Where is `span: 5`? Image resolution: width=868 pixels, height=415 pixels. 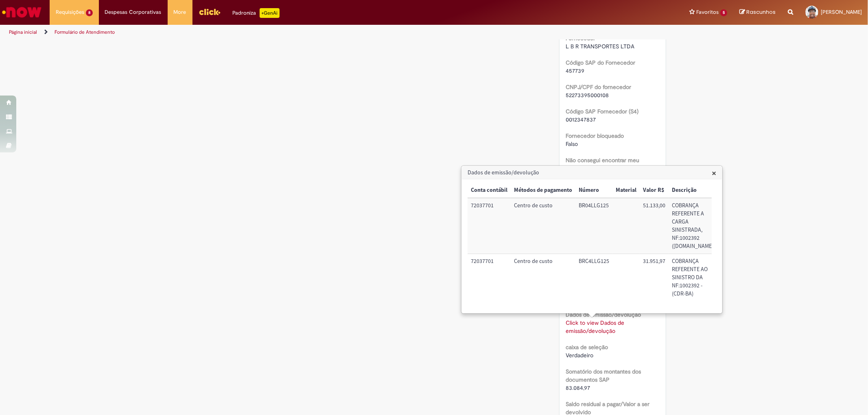
span: 5 is located at coordinates (724, 13).